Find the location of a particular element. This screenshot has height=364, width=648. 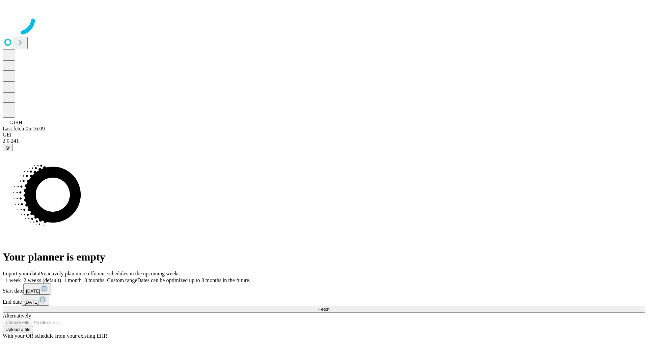

span: With your OR schedule from your existing EHR is located at coordinates (55, 336).